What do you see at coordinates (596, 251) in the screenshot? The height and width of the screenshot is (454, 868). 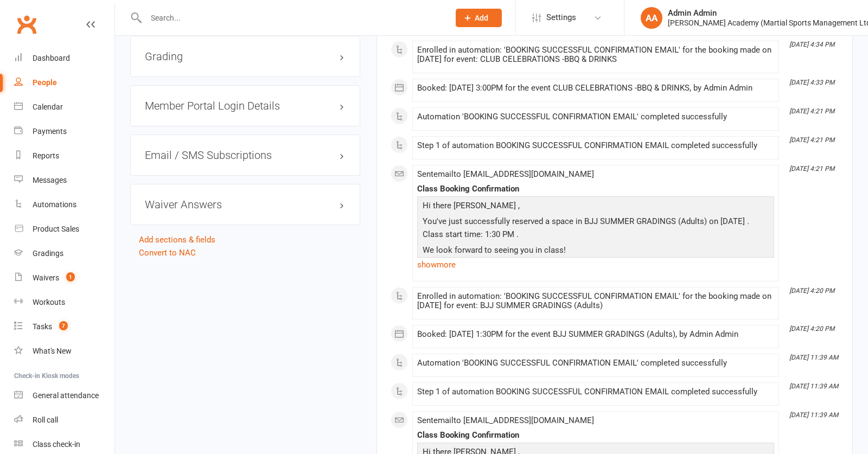 I see `p: We look forward to seeing you in class!` at bounding box center [596, 251].